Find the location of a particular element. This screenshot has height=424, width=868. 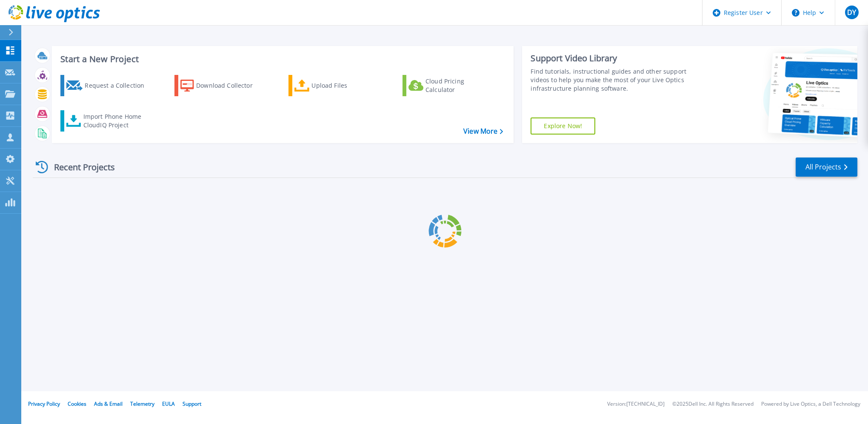

a: Request a Collection is located at coordinates (108, 86).